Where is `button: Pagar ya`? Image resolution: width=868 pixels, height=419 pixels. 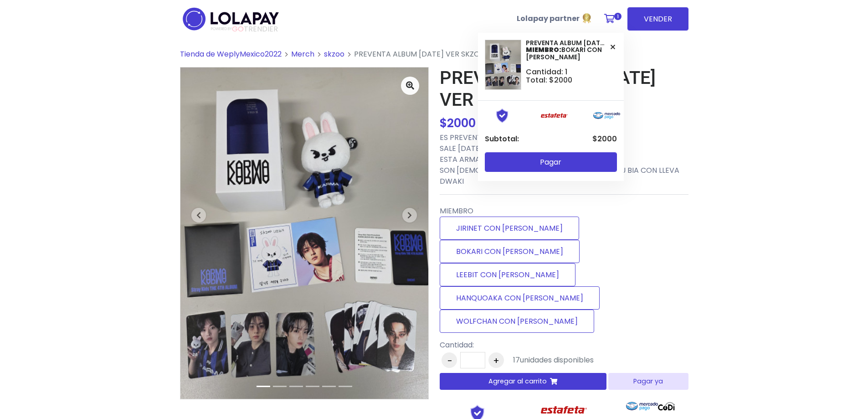
button: Pagar ya is located at coordinates (648, 381).